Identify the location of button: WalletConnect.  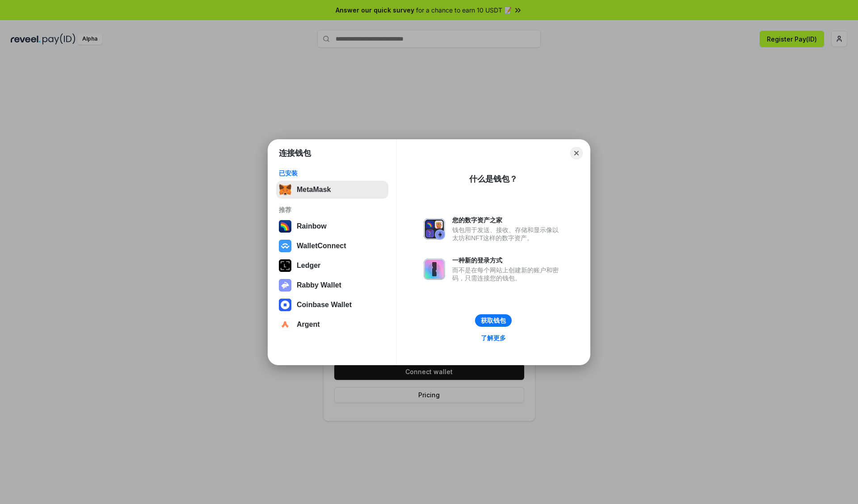
(332, 246).